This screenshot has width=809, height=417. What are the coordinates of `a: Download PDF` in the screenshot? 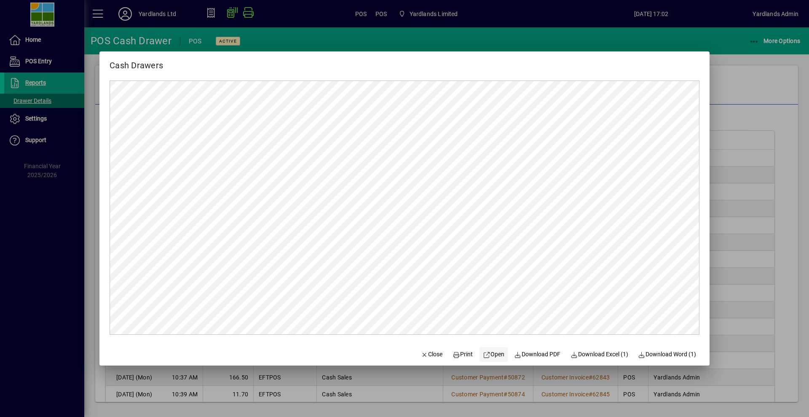 It's located at (538, 355).